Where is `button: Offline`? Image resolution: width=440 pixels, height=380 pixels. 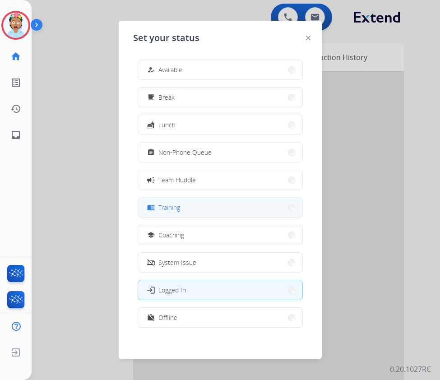
button: Offline is located at coordinates (220, 317).